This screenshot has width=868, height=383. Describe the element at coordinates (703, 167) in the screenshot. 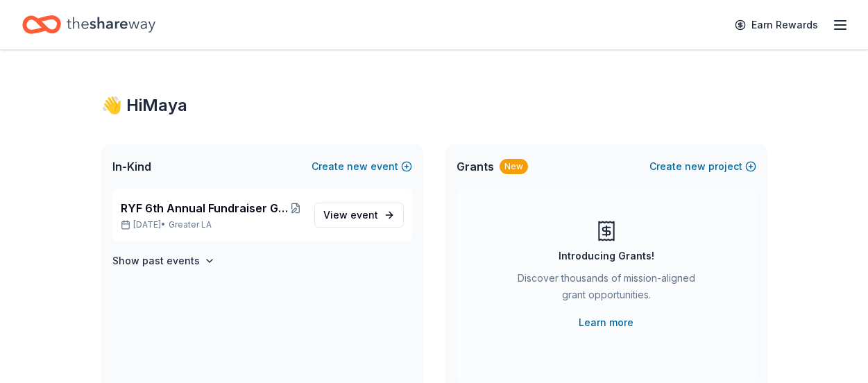

I see `button: Createnewproject` at that location.